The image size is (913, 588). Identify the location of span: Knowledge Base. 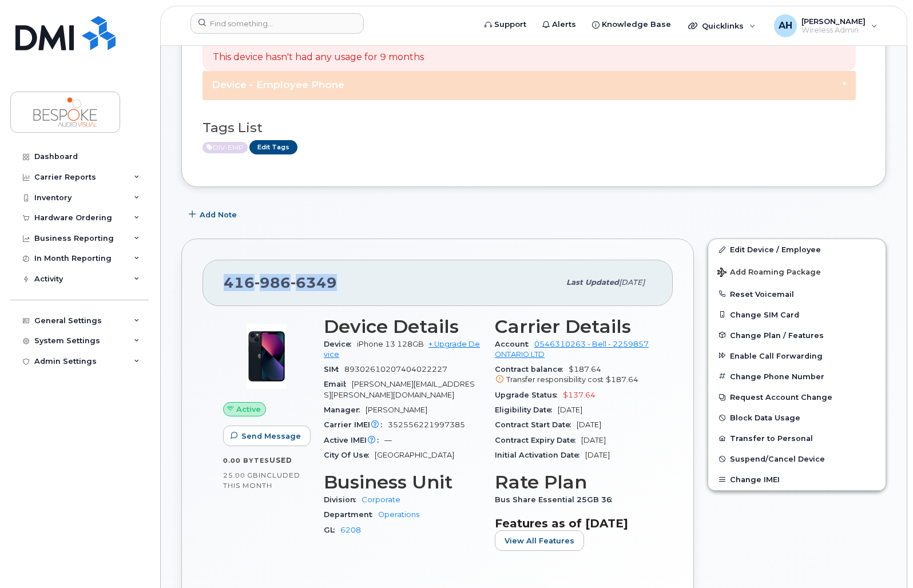
(637, 24).